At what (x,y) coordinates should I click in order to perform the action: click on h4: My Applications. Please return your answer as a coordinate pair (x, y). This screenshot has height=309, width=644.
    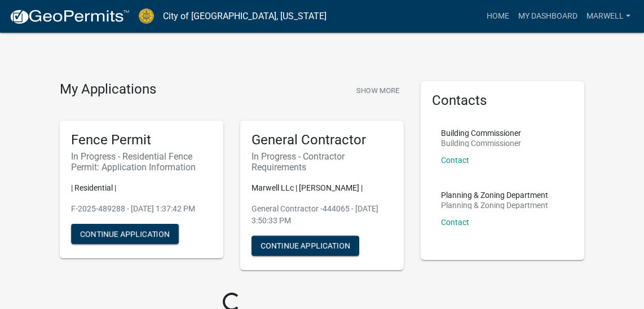
    Looking at the image, I should click on (108, 90).